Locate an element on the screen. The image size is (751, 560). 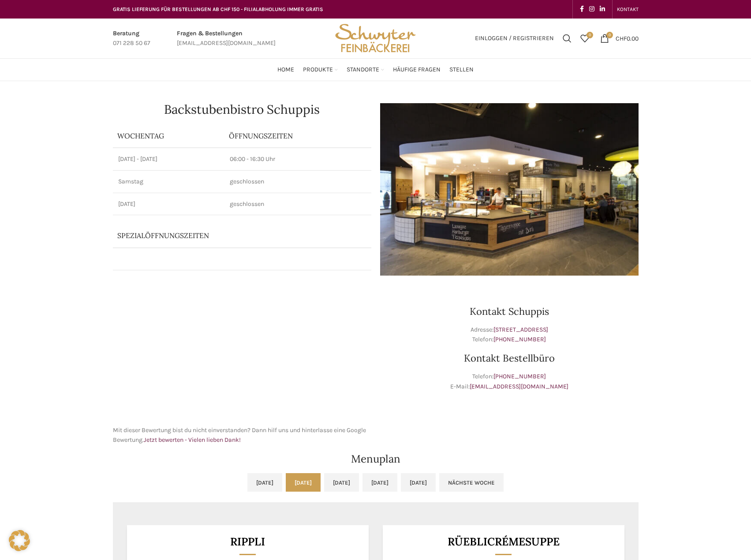
a: 0 is located at coordinates (585, 38).